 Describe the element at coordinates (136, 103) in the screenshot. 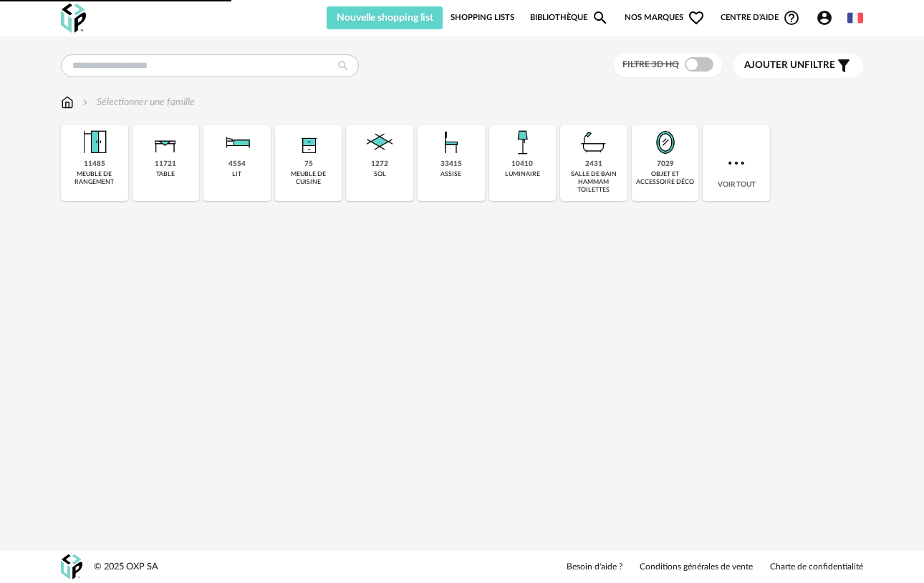

I see `div: Sélectionner une famille` at that location.